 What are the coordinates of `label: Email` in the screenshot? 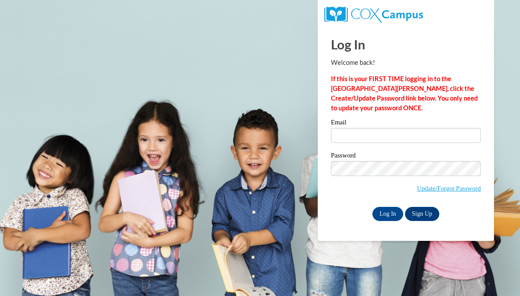 It's located at (406, 123).